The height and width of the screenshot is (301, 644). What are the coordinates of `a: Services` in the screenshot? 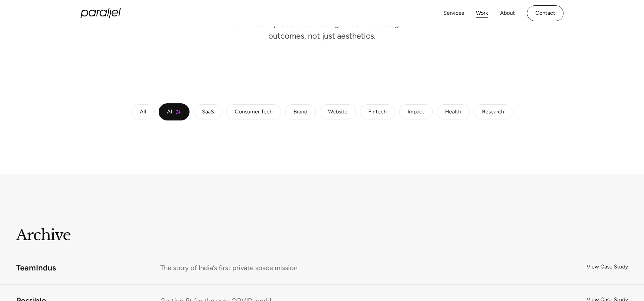 It's located at (454, 13).